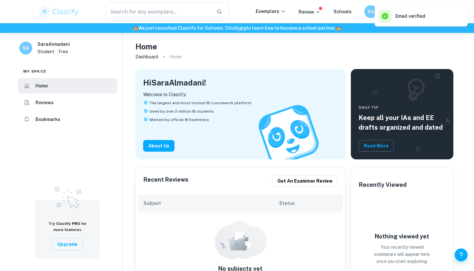 Image resolution: width=474 pixels, height=271 pixels. Describe the element at coordinates (147, 57) in the screenshot. I see `a: Dashboard` at that location.